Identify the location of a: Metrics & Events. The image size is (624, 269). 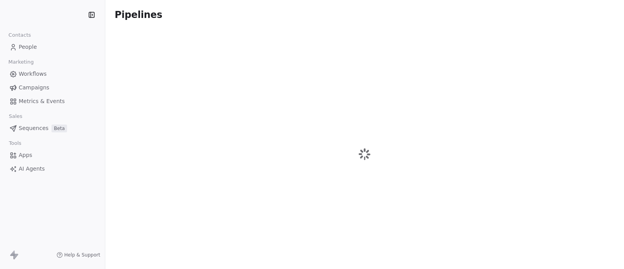
(52, 101).